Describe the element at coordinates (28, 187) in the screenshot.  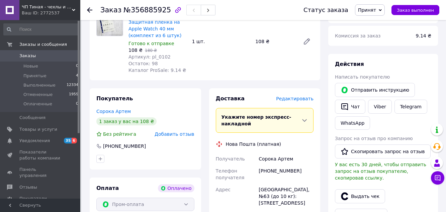
I see `span: Отзывы` at that location.